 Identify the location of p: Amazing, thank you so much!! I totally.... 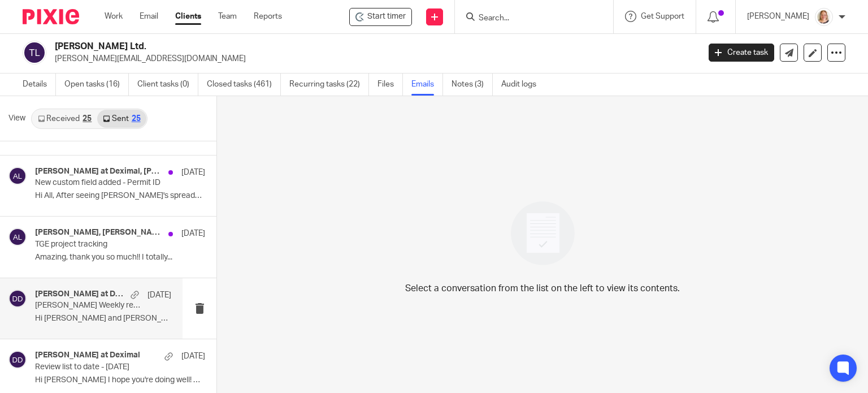
(120, 257).